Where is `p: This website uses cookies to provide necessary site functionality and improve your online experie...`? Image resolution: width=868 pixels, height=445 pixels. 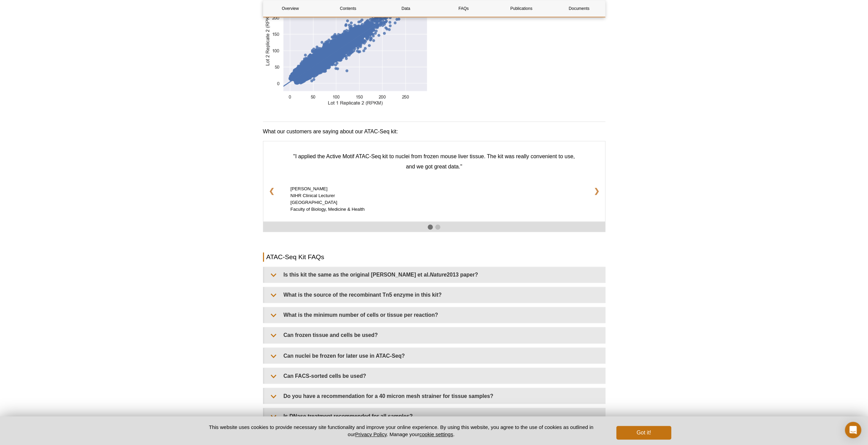 p: This website uses cookies to provide necessary site functionality and improve your online experie... is located at coordinates (401, 431).